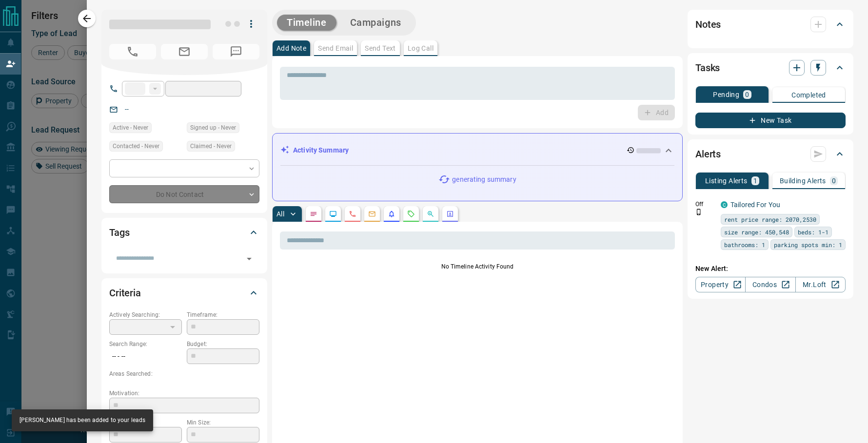  I want to click on svg: Calls, so click(353, 214).